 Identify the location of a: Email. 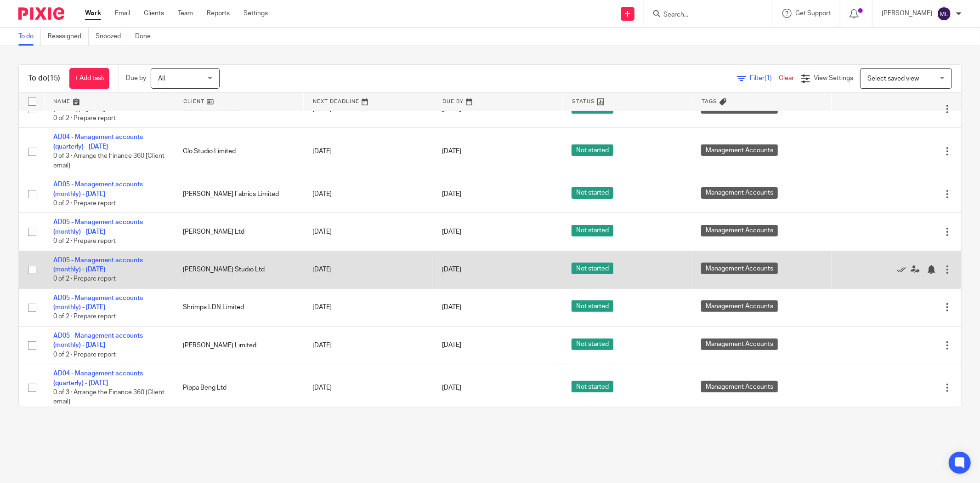
(122, 13).